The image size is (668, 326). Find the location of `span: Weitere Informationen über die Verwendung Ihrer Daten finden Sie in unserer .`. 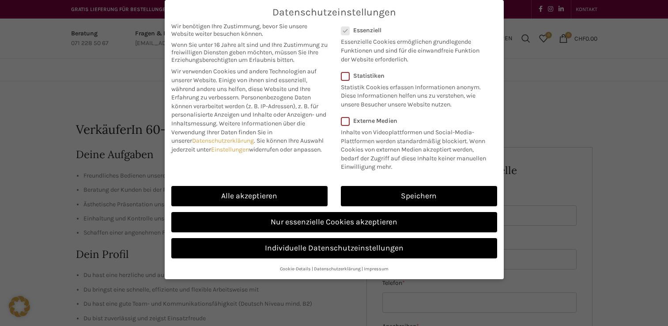

span: Weitere Informationen über die Verwendung Ihrer Daten finden Sie in unserer . is located at coordinates (238, 132).